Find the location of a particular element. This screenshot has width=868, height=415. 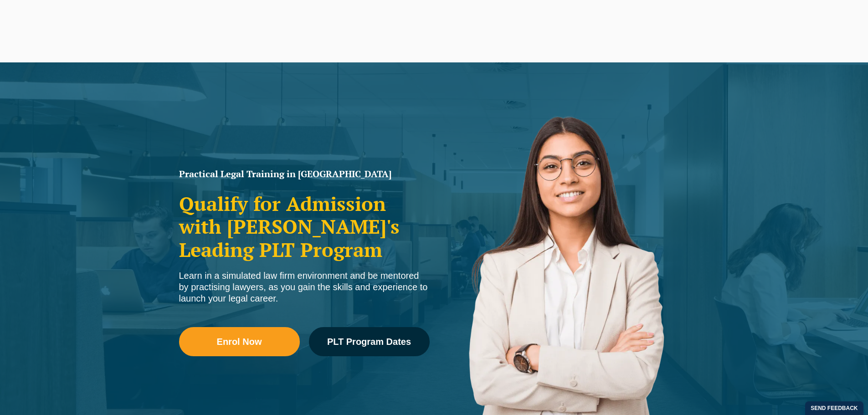

div: Learn in a simulated law firm environment and be mentored by practising lawyers, as you gain the ... is located at coordinates (305, 287).